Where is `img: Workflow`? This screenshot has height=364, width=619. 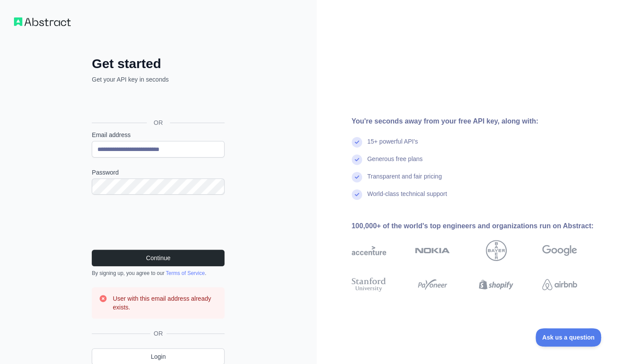
img: Workflow is located at coordinates (42, 22).